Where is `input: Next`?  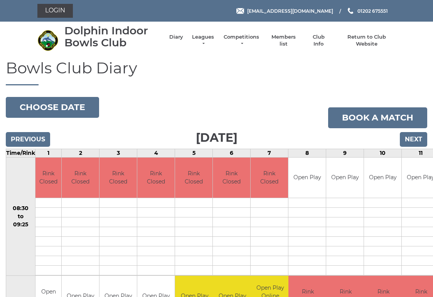
input: Next is located at coordinates (413, 139).